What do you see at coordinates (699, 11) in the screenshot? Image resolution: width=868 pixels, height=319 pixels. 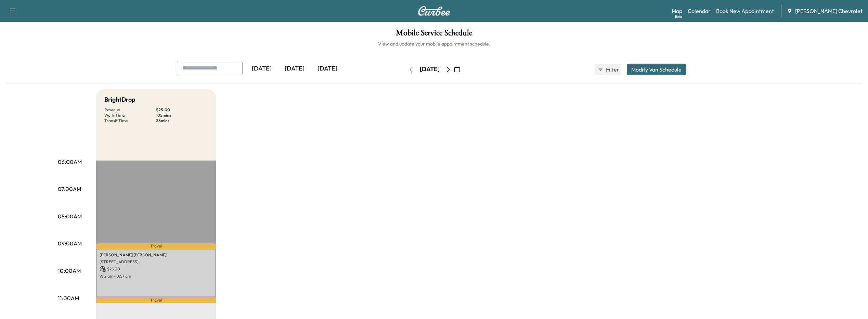 I see `a: Calendar` at bounding box center [699, 11].